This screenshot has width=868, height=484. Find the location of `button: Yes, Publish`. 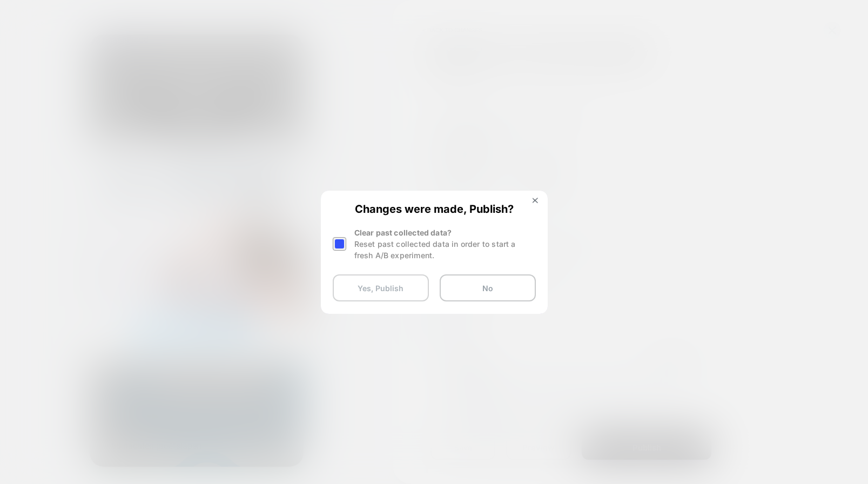

button: Yes, Publish is located at coordinates (381, 288).